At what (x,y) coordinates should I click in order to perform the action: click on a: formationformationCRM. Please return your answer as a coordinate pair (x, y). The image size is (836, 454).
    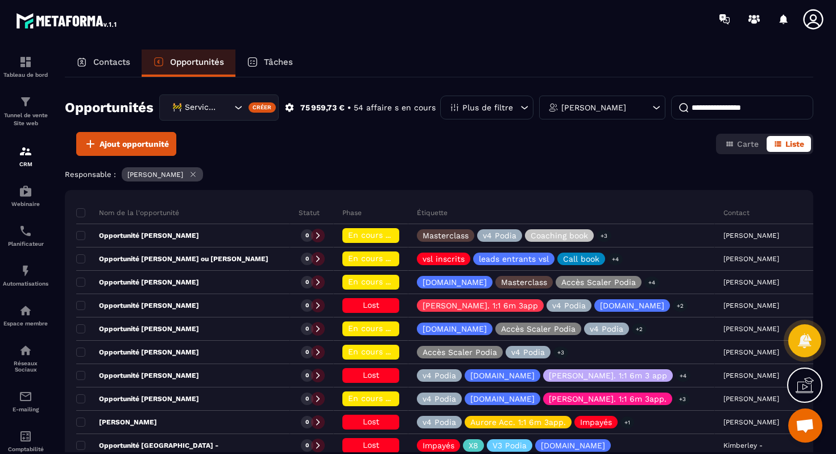
    Looking at the image, I should click on (26, 156).